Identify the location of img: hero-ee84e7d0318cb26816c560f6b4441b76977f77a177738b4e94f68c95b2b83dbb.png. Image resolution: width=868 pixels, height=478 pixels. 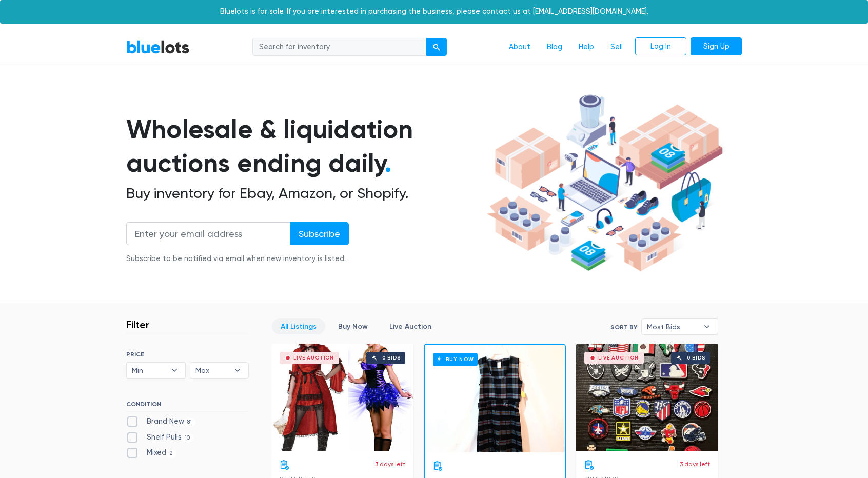
(604, 183).